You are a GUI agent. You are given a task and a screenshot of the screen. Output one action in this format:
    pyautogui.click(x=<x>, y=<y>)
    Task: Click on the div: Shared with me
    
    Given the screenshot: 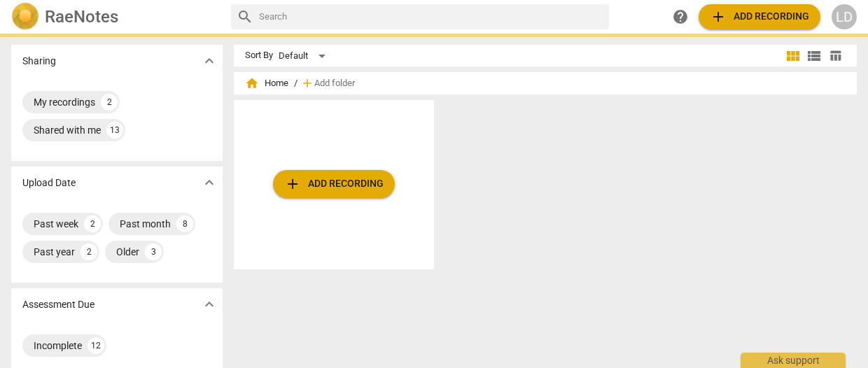 What is the action you would take?
    pyautogui.click(x=67, y=130)
    